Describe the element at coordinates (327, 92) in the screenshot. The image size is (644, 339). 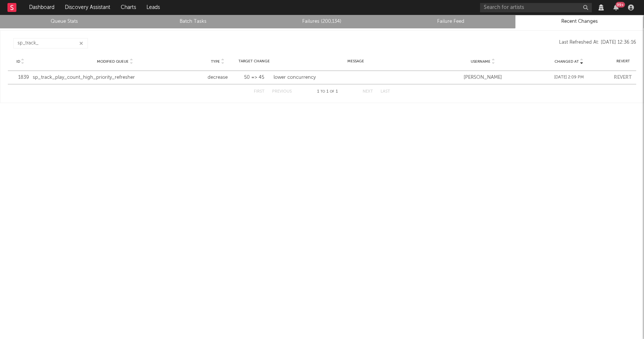
I see `div: 1 1 1` at that location.